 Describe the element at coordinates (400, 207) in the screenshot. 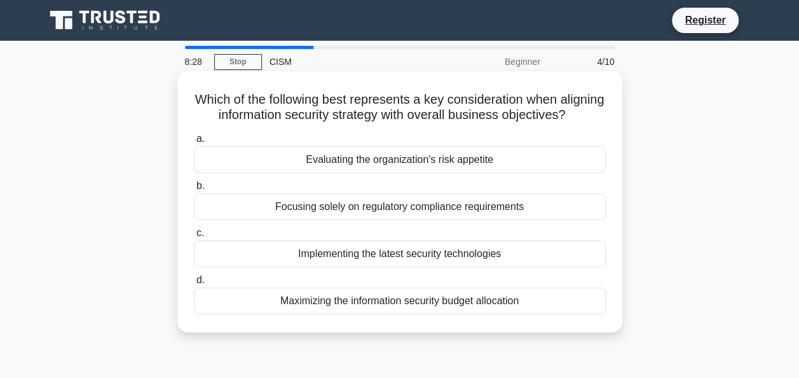

I see `div: Focusing solely on regulatory compliance requirements` at that location.